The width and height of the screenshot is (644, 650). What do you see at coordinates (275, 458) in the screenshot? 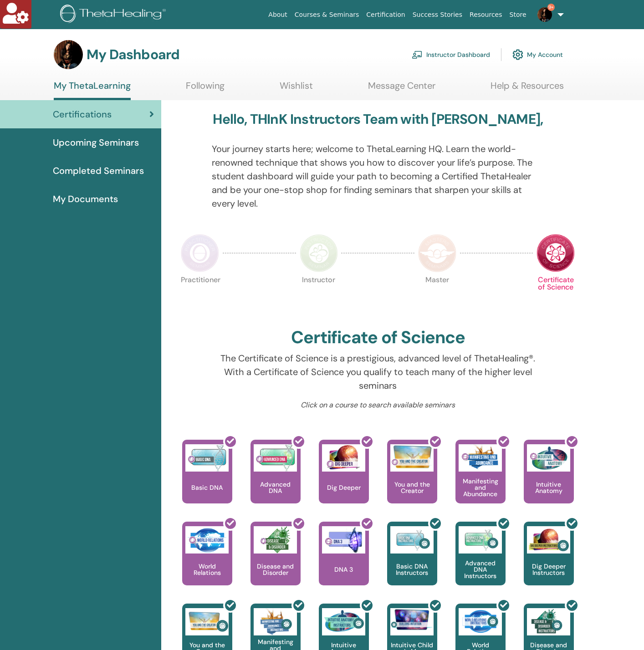
I see `img: Advanced DNA` at bounding box center [275, 458].